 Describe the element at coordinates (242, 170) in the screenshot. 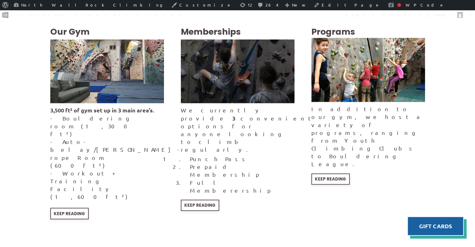

I see `li: Prepaid Membership` at that location.